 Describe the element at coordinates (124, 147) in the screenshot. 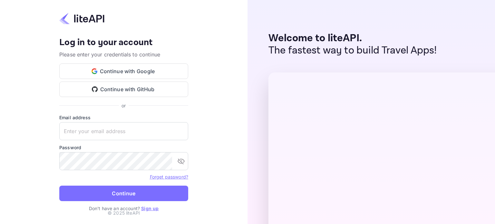

I see `label: Password` at that location.